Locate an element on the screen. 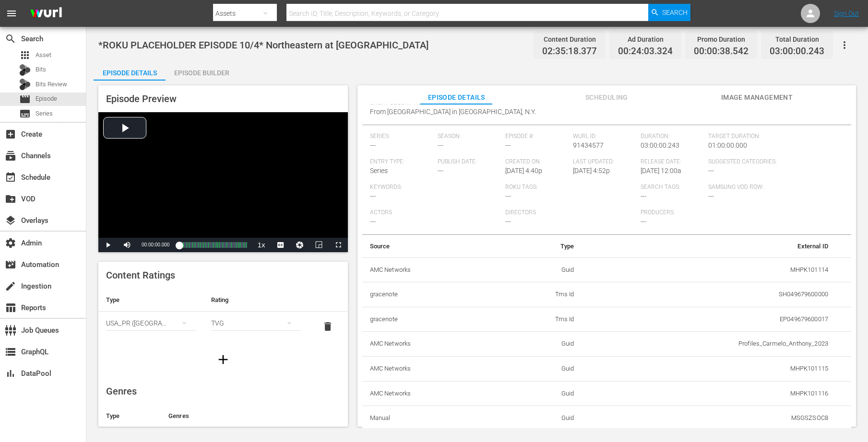  th: External ID is located at coordinates (708, 246).